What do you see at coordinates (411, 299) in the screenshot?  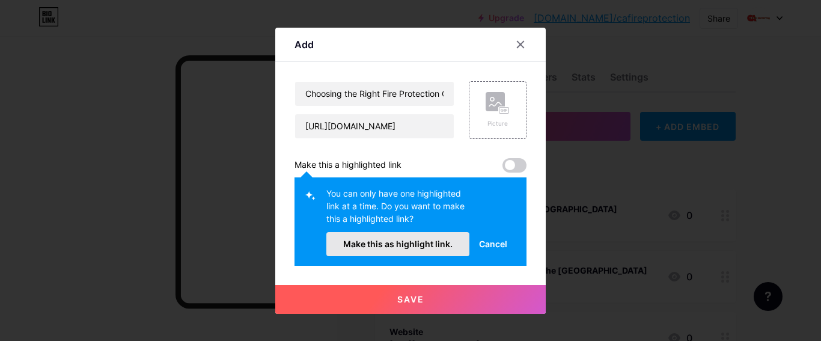 I see `span: Save` at bounding box center [411, 299].